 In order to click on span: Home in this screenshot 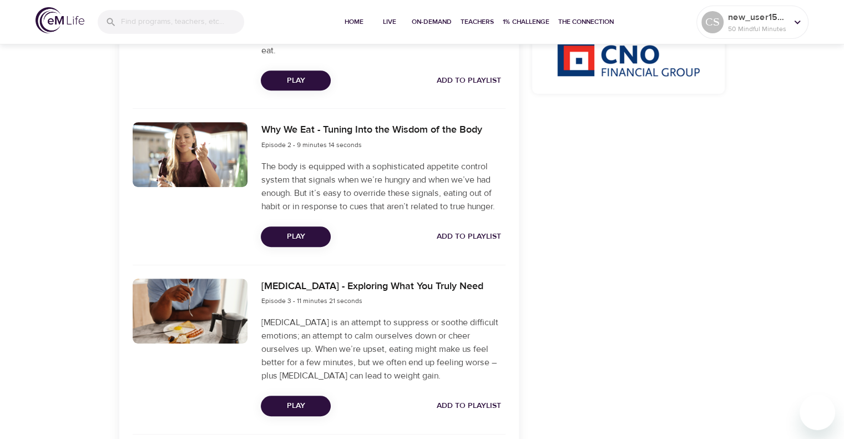, I will do `click(354, 22)`.